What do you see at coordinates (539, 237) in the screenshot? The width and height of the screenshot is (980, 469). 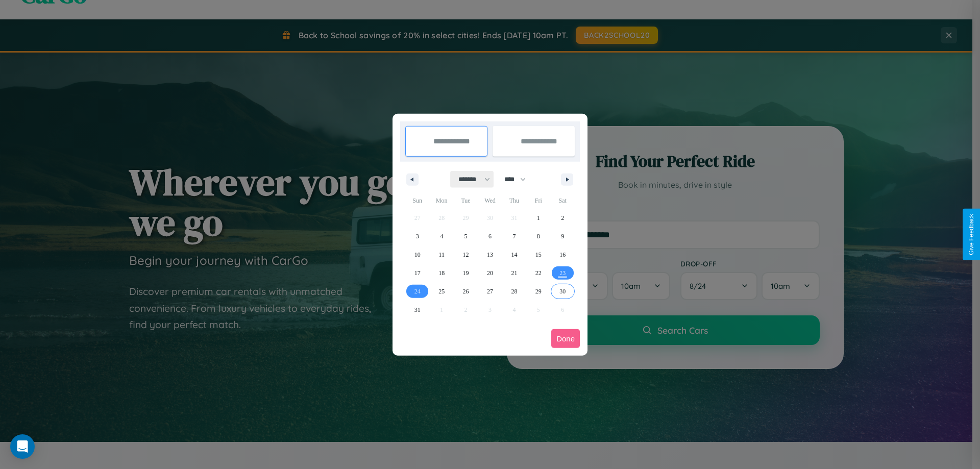 I see `span: 8` at bounding box center [539, 237].